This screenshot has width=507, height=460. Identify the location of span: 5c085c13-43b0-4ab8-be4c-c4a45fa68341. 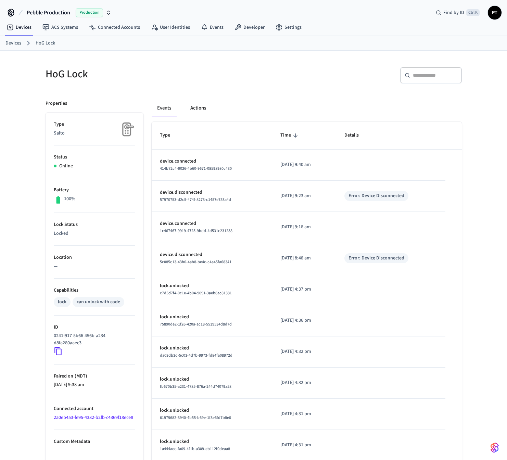
(195, 262).